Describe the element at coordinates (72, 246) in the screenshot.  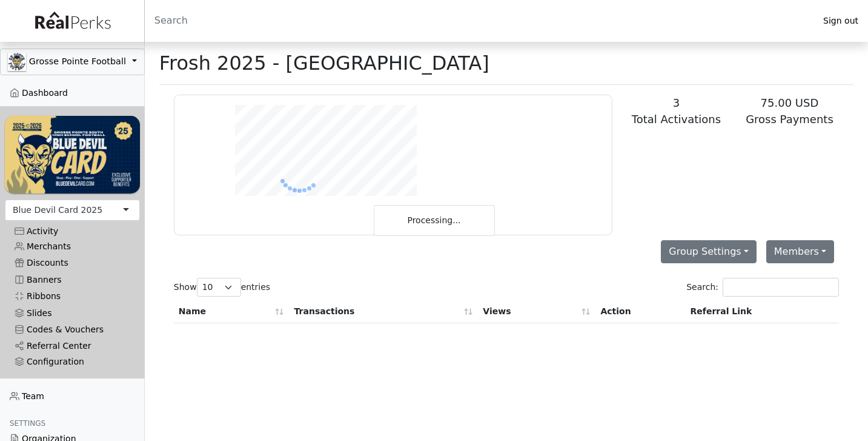
I see `a: Merchants` at that location.